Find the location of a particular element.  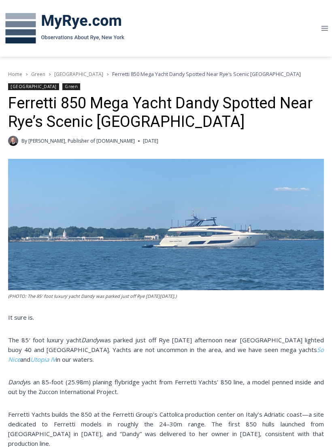

span: The 85′ foot luxury yacht is located at coordinates (44, 340).